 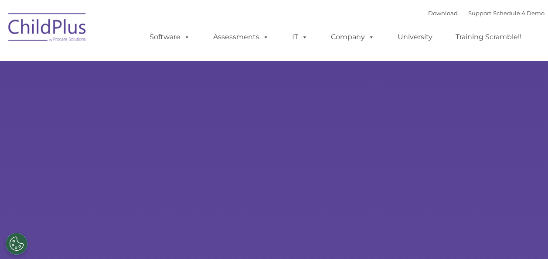 What do you see at coordinates (241, 37) in the screenshot?
I see `a: Assessments` at bounding box center [241, 37].